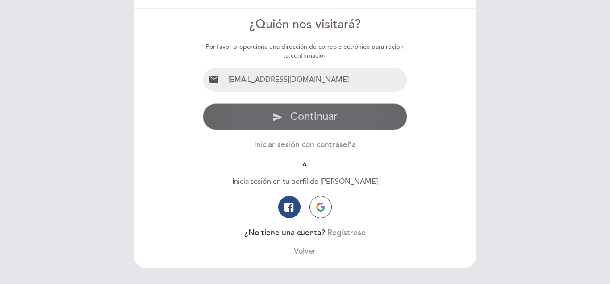 Image resolution: width=610 pixels, height=284 pixels. Describe the element at coordinates (214, 79) in the screenshot. I see `i: email` at that location.